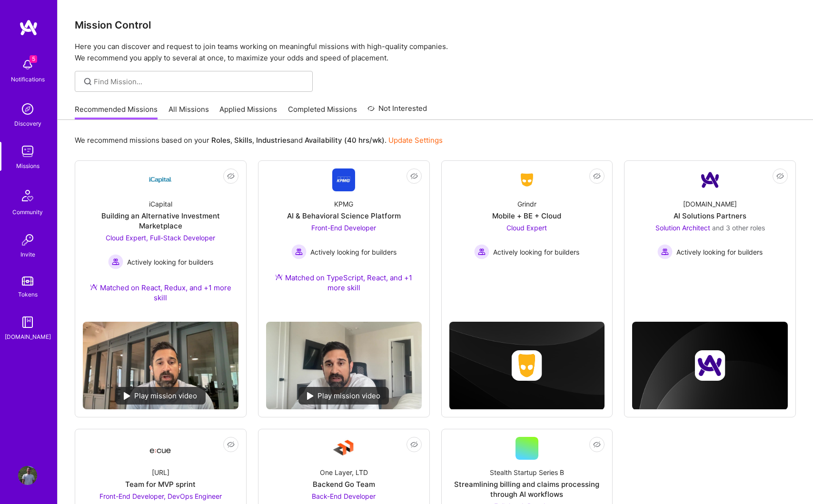 This screenshot has width=813, height=504. Describe the element at coordinates (527, 472) in the screenshot. I see `div: Stealth Startup Series B` at that location.